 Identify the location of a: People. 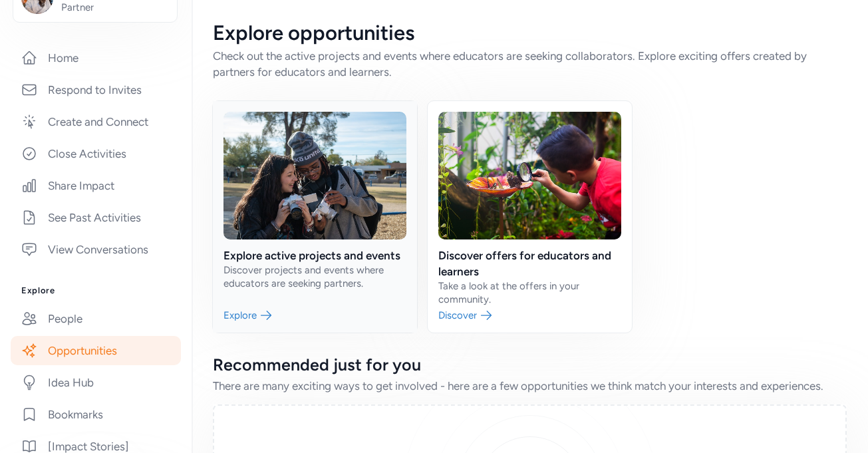
(96, 319).